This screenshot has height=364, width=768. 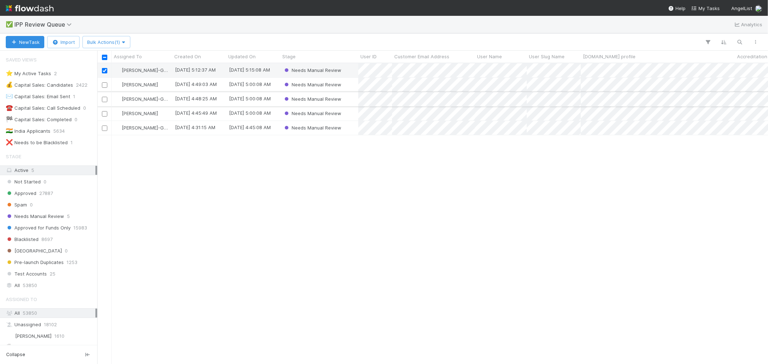 I want to click on a: Analytics, so click(x=747, y=24).